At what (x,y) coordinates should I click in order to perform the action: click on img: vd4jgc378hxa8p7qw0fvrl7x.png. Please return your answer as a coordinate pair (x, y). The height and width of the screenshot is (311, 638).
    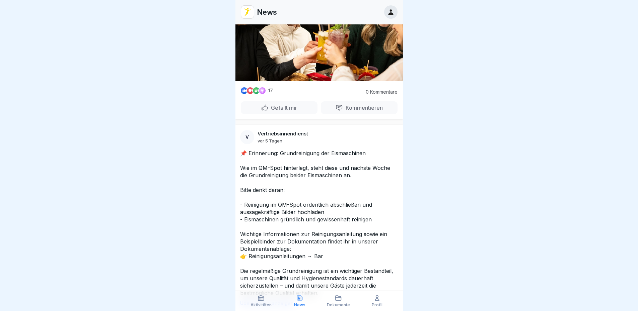
    Looking at the image, I should click on (247, 12).